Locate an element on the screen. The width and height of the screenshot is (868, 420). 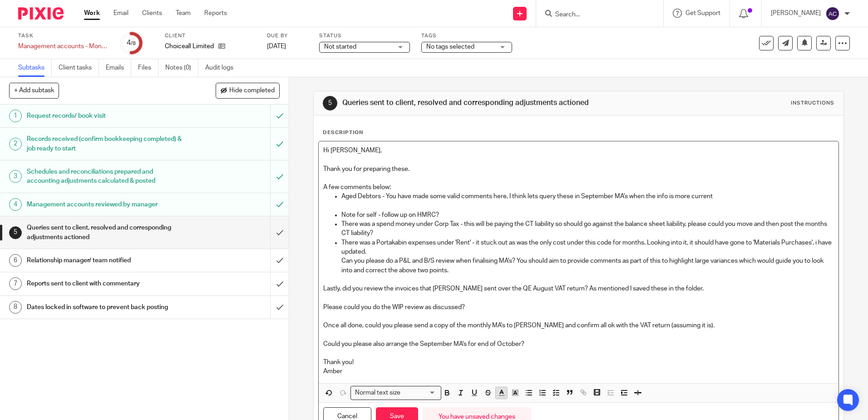
img: svg%3E is located at coordinates (833, 14).